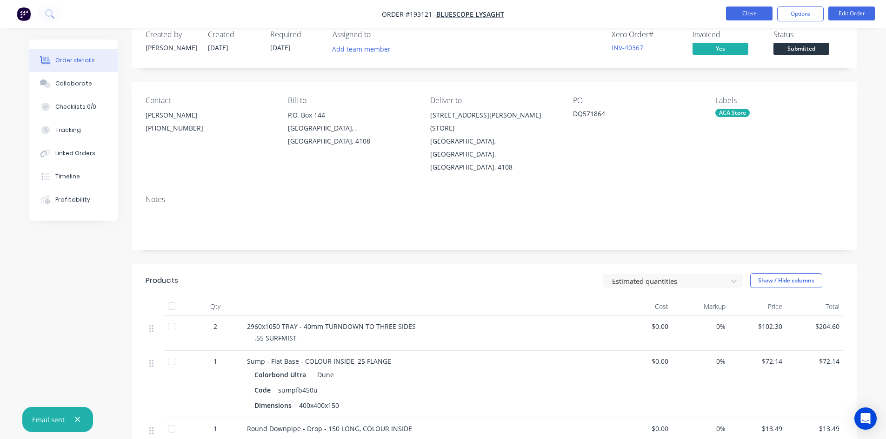 This screenshot has height=439, width=886. What do you see at coordinates (73, 153) in the screenshot?
I see `button: Linked Orders` at bounding box center [73, 153].